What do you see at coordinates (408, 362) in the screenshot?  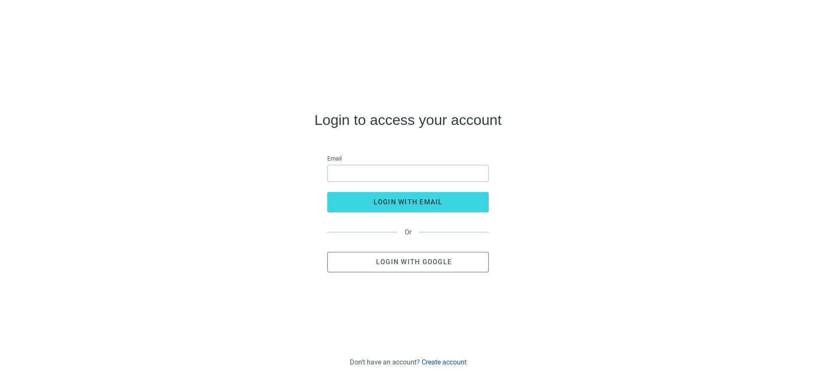 I see `div: Don't have an account?` at bounding box center [408, 362].